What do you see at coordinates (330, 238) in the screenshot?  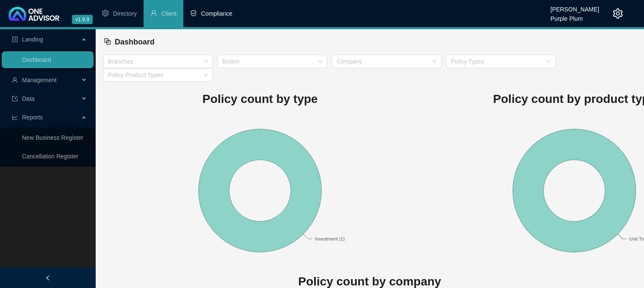 I see `text: Investment (1)` at bounding box center [330, 238].